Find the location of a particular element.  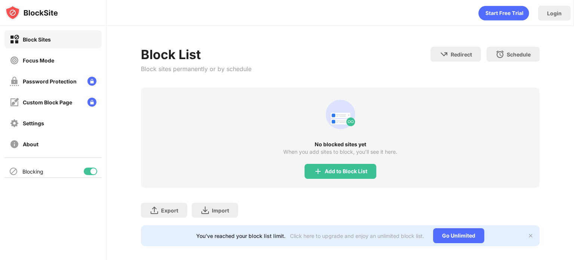

div: You’ve reached your block list limit. is located at coordinates (241, 235).